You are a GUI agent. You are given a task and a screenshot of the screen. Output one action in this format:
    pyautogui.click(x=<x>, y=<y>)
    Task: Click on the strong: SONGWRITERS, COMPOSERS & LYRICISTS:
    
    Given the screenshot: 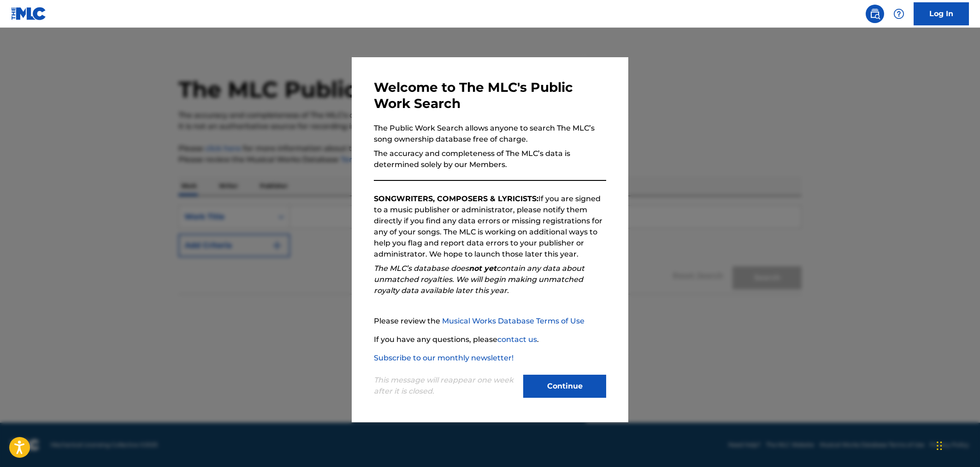 What is the action you would take?
    pyautogui.click(x=456, y=198)
    